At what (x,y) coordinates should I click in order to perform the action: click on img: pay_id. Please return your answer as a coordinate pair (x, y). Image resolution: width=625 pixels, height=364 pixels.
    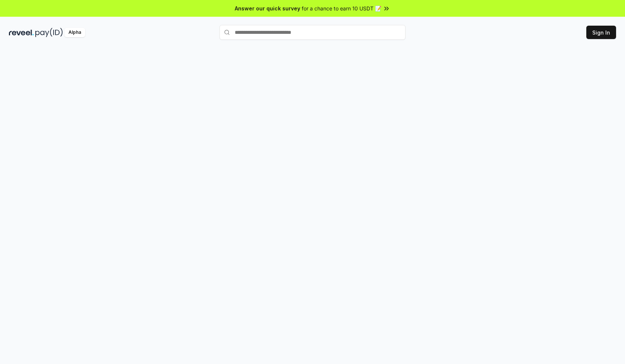
    Looking at the image, I should click on (49, 32).